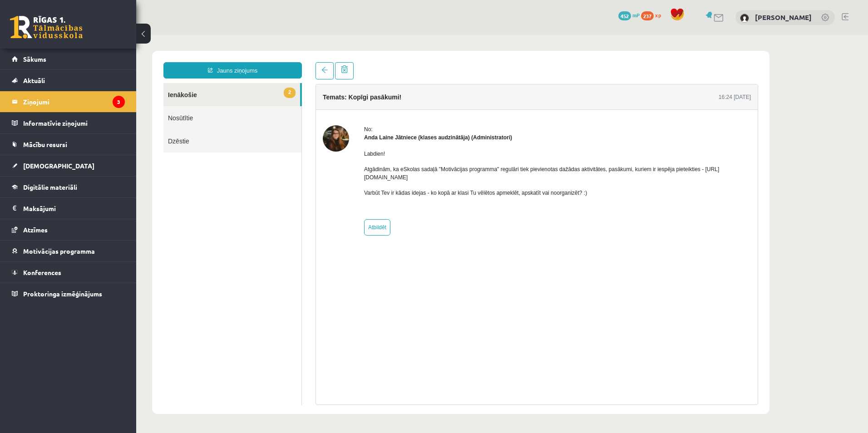 The height and width of the screenshot is (433, 868). What do you see at coordinates (68, 187) in the screenshot?
I see `a: Digitālie materiāli` at bounding box center [68, 187].